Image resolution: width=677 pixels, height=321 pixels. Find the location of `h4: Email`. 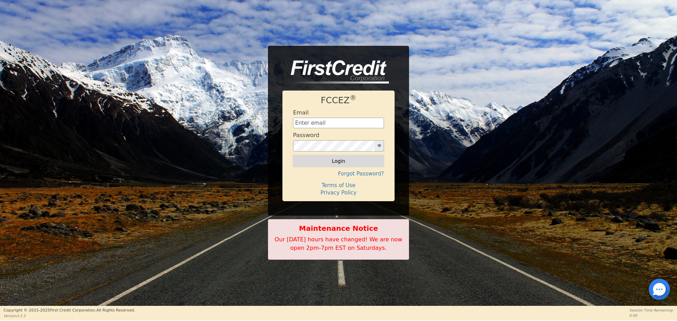

h4: Email is located at coordinates (301, 112).